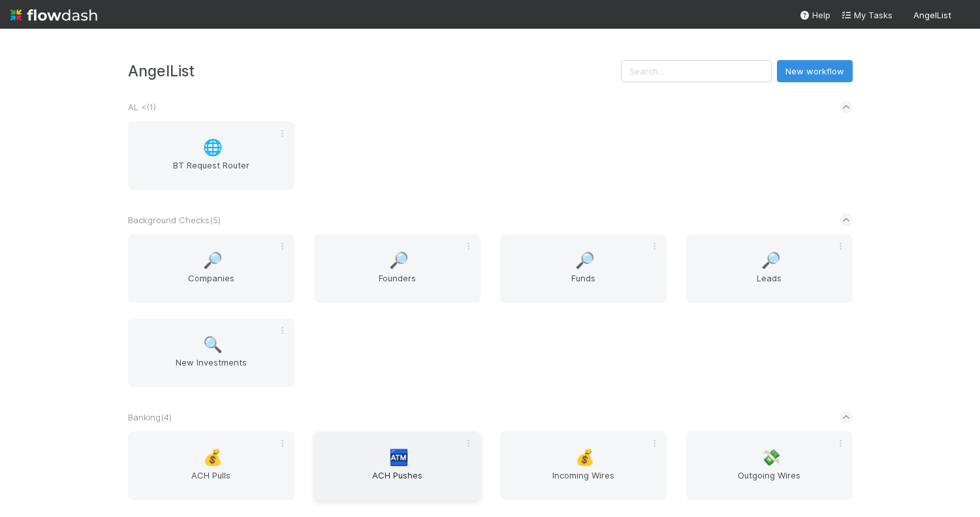 This screenshot has width=980, height=517. Describe the element at coordinates (211, 353) in the screenshot. I see `a: 🔍New Investments` at that location.